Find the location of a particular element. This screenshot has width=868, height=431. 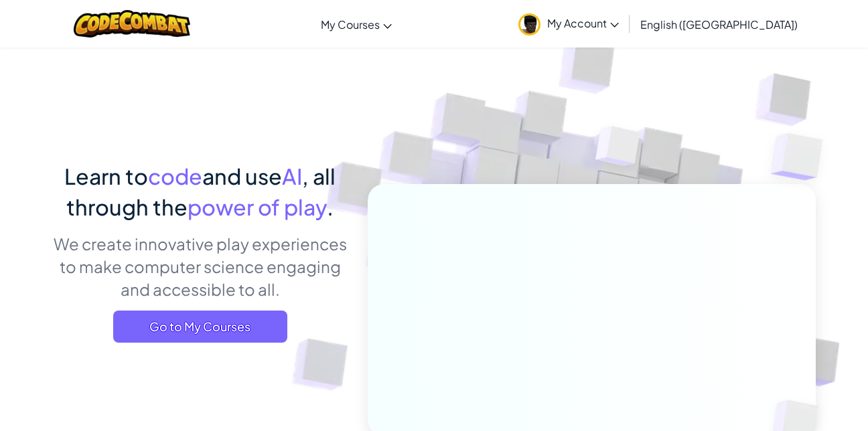

span: My Courses is located at coordinates (351, 24).